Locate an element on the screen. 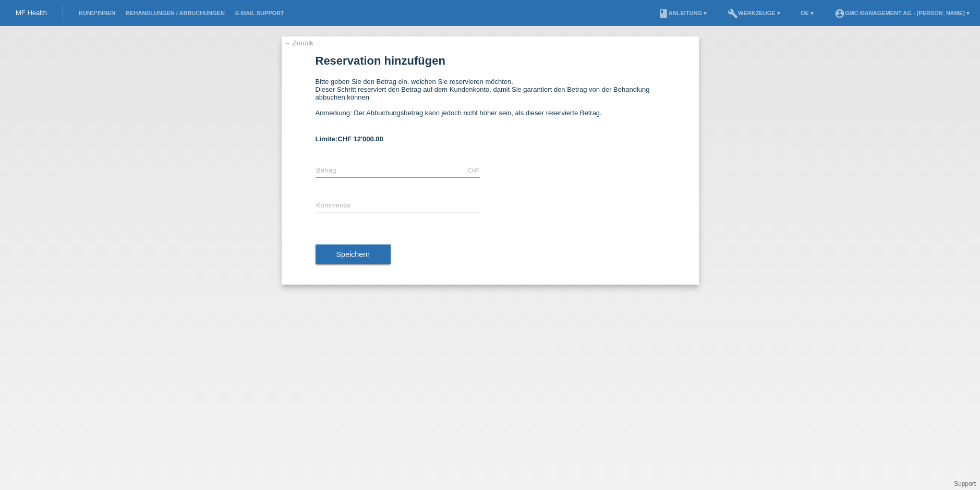 The image size is (980, 490). a: buildWerkzeuge ▾ is located at coordinates (754, 13).